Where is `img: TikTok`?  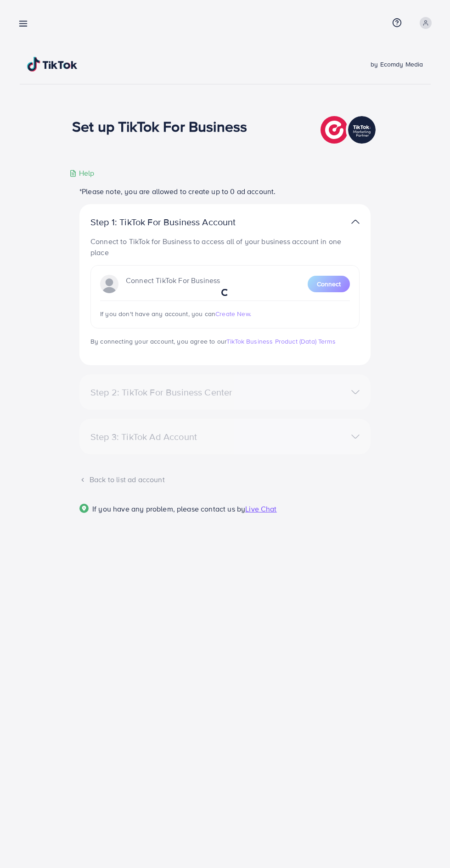
img: TikTok is located at coordinates (52, 64).